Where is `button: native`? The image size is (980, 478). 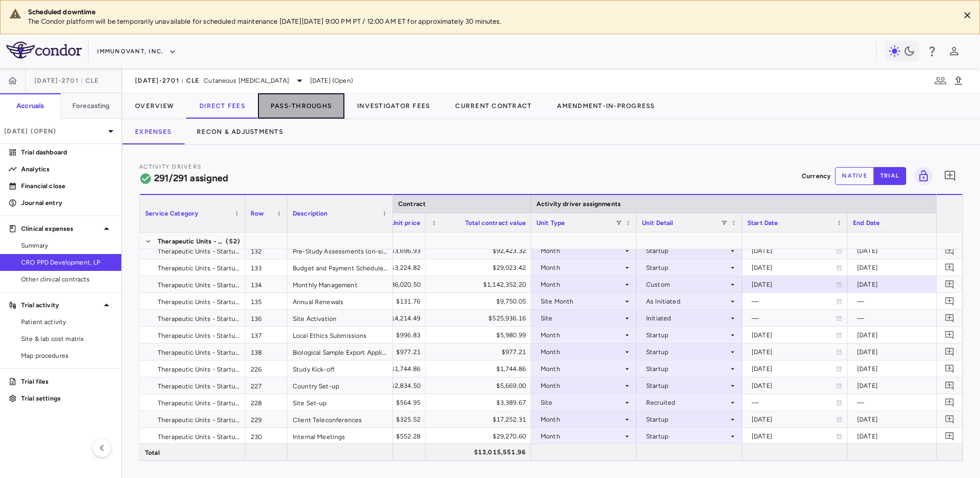
button: native is located at coordinates (854, 176).